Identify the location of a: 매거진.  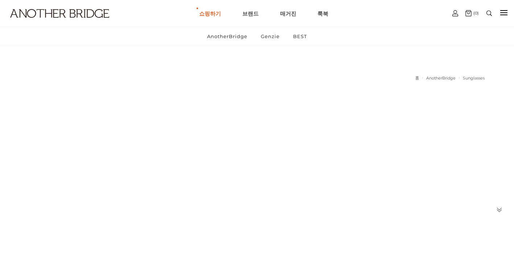
(288, 13).